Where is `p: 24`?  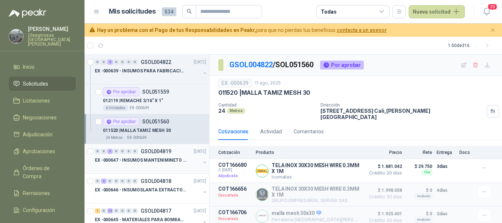 p: 24 is located at coordinates (221, 111).